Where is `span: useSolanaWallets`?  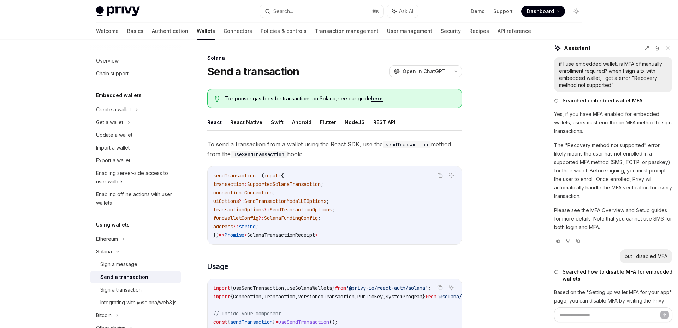
span: useSolanaWallets is located at coordinates (310, 288).